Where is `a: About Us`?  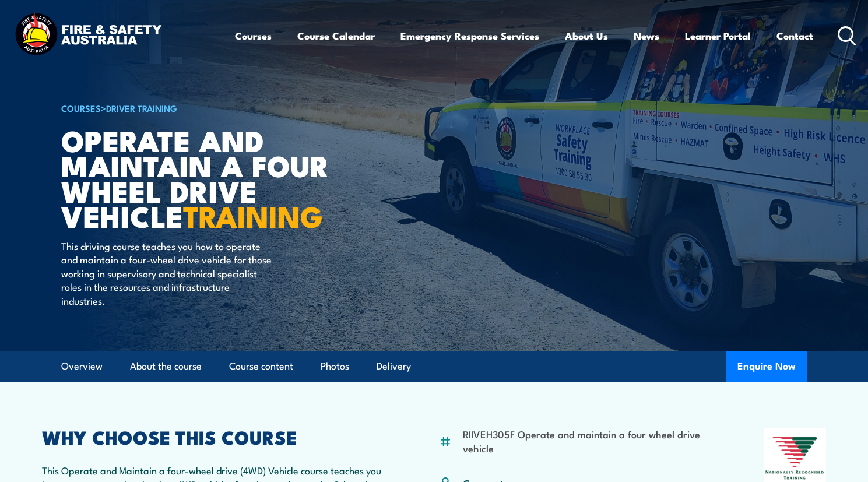 a: About Us is located at coordinates (587, 35).